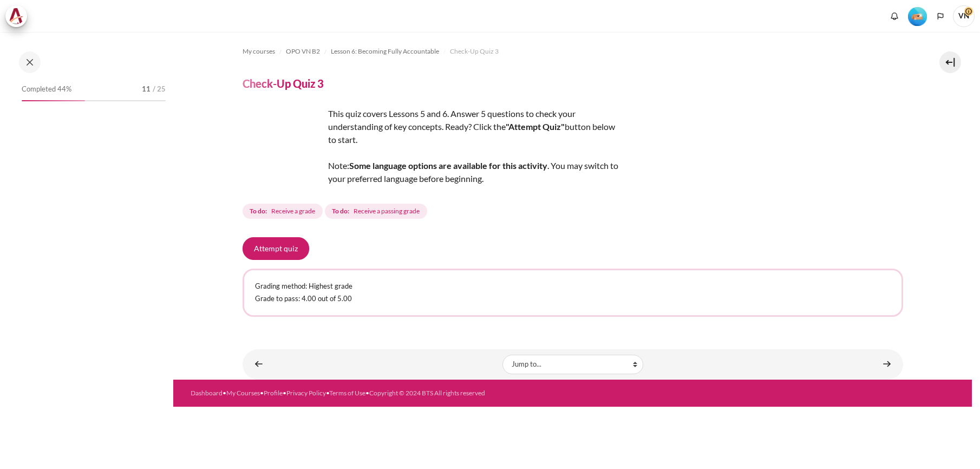 This screenshot has width=980, height=469. What do you see at coordinates (259, 364) in the screenshot?
I see `a: ◄ Case of the Missing Words` at bounding box center [259, 364].